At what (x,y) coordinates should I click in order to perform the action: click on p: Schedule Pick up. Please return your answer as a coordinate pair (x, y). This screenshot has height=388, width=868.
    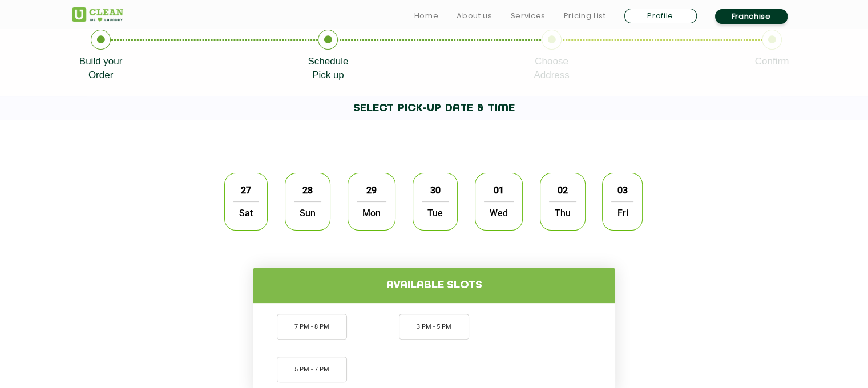
    Looking at the image, I should click on (327, 68).